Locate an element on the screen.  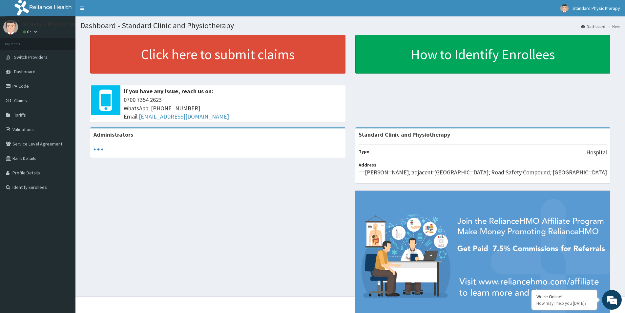
p: How may I help you today? is located at coordinates (564, 303).